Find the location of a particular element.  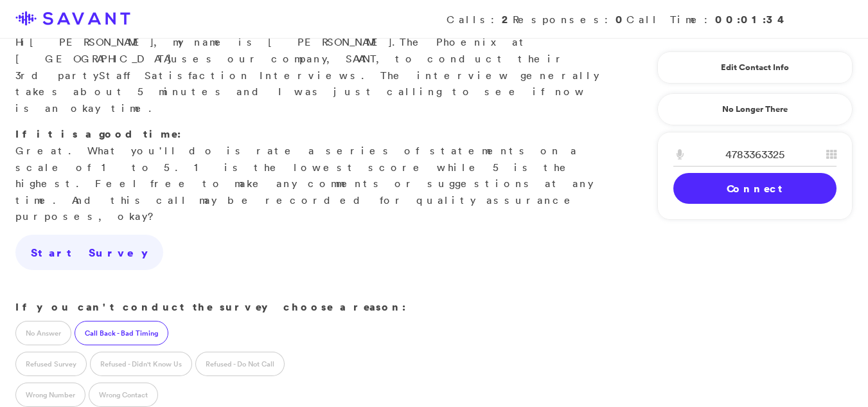

a: No Longer There is located at coordinates (755, 109).